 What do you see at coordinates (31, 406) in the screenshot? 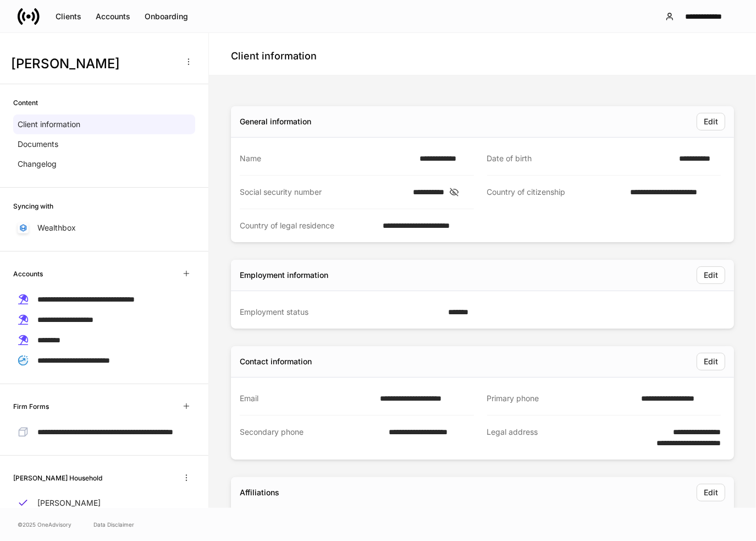
I see `h6: Firm Forms` at bounding box center [31, 406].